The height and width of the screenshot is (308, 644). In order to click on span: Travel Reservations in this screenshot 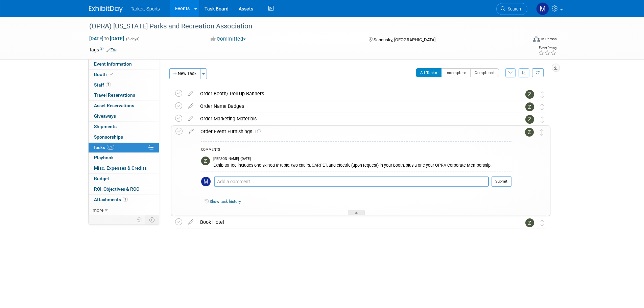, I will do `click(115, 95)`.